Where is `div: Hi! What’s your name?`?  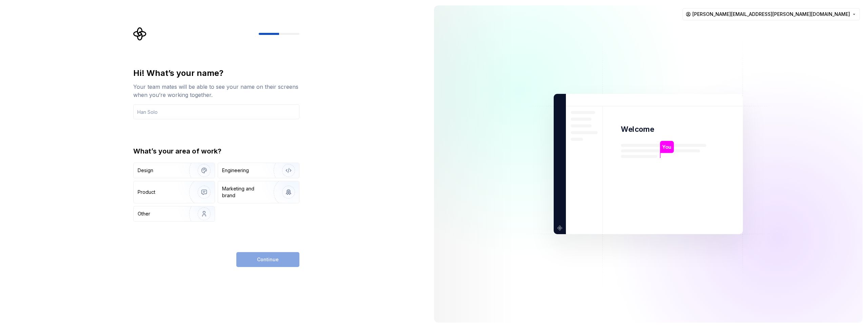
div: Hi! What’s your name? is located at coordinates (217, 73).